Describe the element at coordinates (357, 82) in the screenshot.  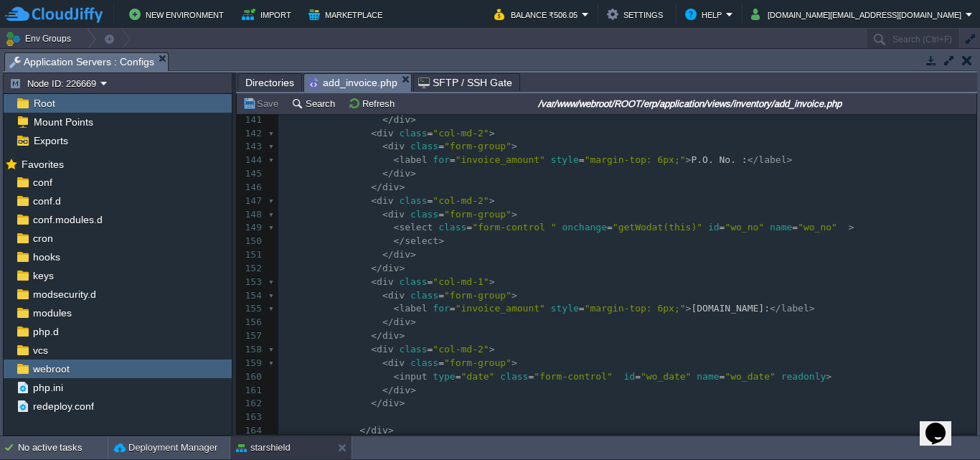
I see `li: /var/www/webroot/ROOT/erp/application/views/inventory/add_invoice.php` at that location.